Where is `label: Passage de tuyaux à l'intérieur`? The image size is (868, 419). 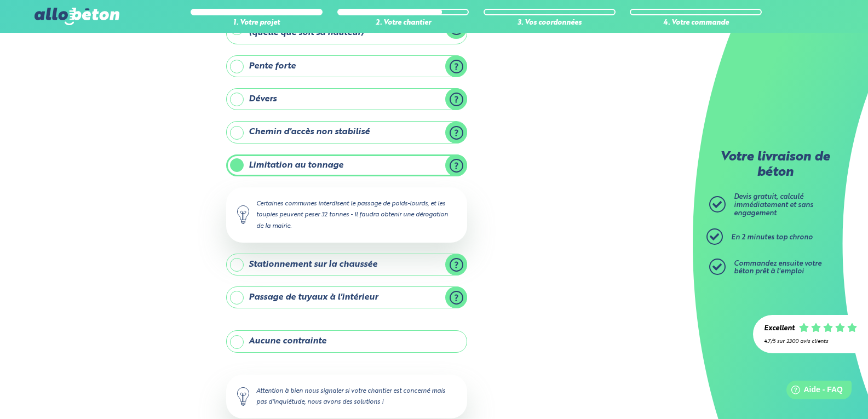 label: Passage de tuyaux à l'intérieur is located at coordinates (347, 298).